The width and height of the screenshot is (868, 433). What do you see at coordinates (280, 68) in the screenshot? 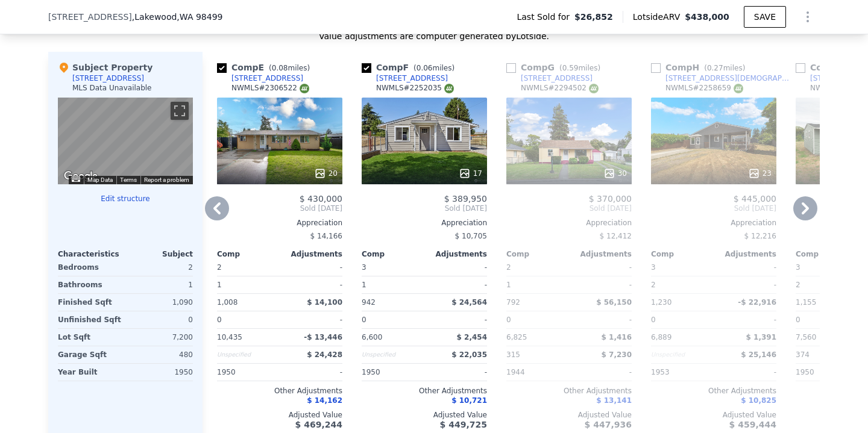
I see `span: 0.08` at bounding box center [280, 68].